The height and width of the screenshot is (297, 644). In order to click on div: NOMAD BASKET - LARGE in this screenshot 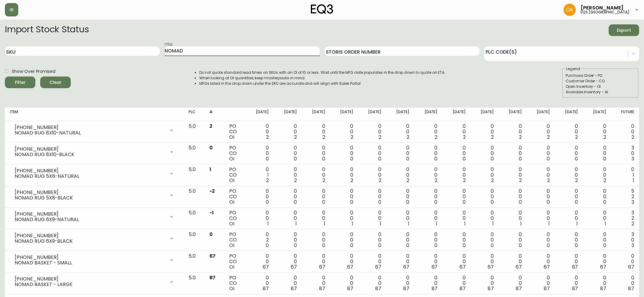, I will do `click(90, 285)`.